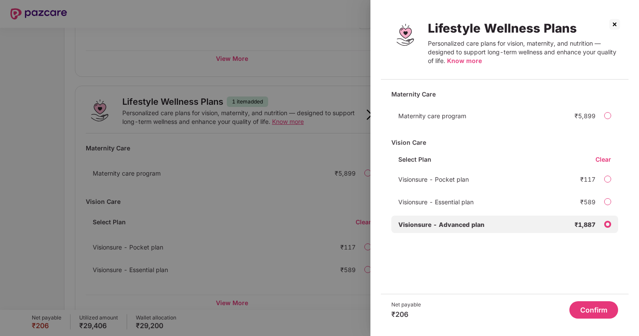 This screenshot has height=336, width=639. What do you see at coordinates (522, 52) in the screenshot?
I see `div: Personalized care plans for vision, maternity, and nutrition — designed to support long-term well...` at bounding box center [522, 52].